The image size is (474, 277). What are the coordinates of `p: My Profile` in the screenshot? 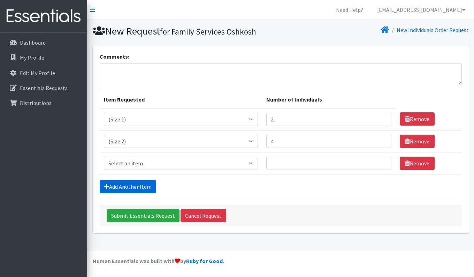 It's located at (32, 58).